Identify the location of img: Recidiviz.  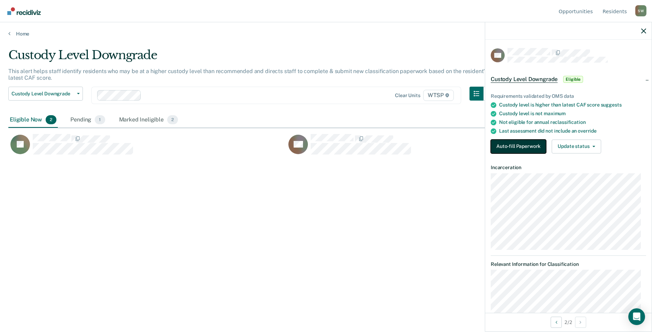
(24, 11).